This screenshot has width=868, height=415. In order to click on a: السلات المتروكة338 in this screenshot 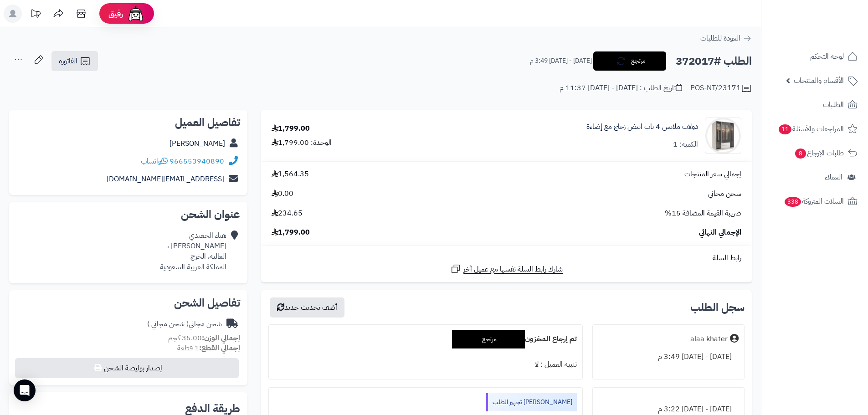, I will do `click(814, 202)`.